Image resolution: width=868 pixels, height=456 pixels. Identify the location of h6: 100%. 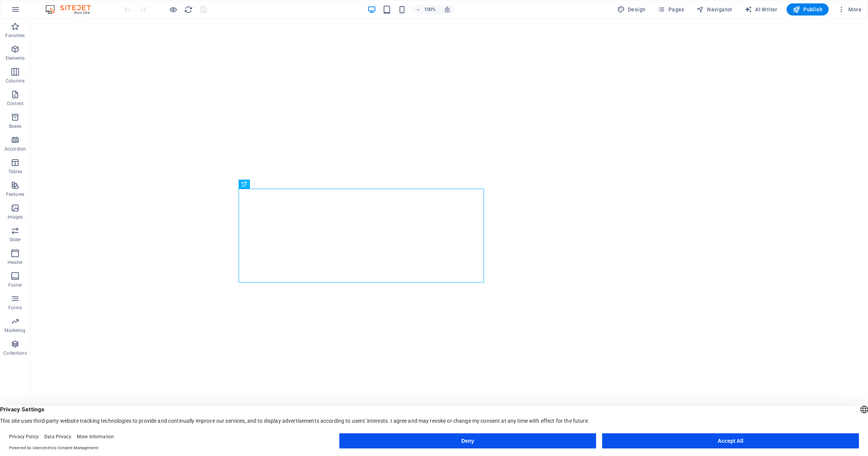
(430, 10).